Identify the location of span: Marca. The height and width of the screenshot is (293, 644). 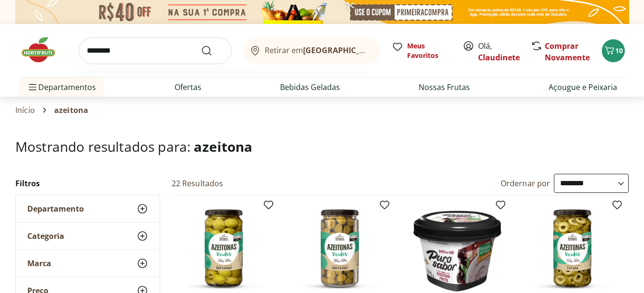
(39, 264).